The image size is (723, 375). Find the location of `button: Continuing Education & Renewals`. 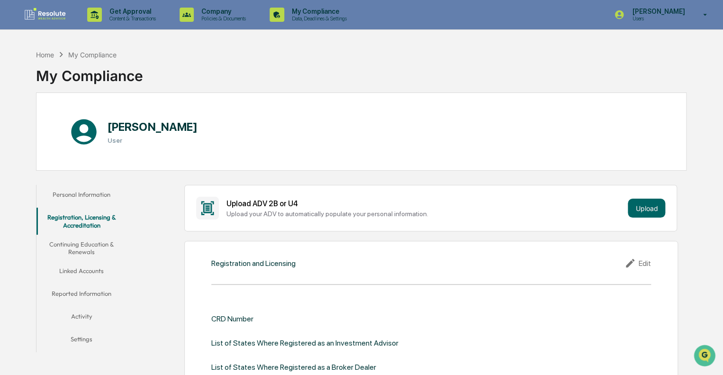

button: Continuing Education & Renewals is located at coordinates (82, 248).